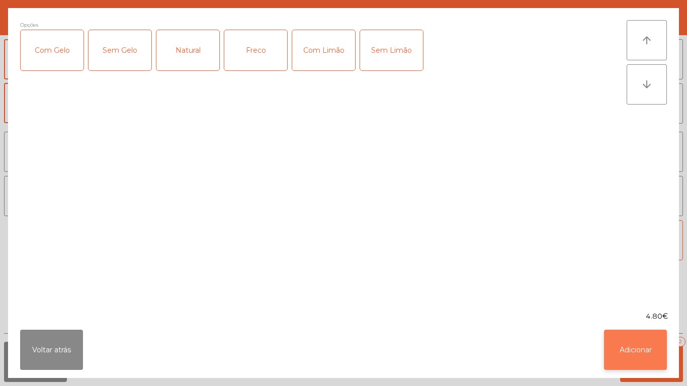 The height and width of the screenshot is (386, 687). I want to click on span: Opções, so click(29, 25).